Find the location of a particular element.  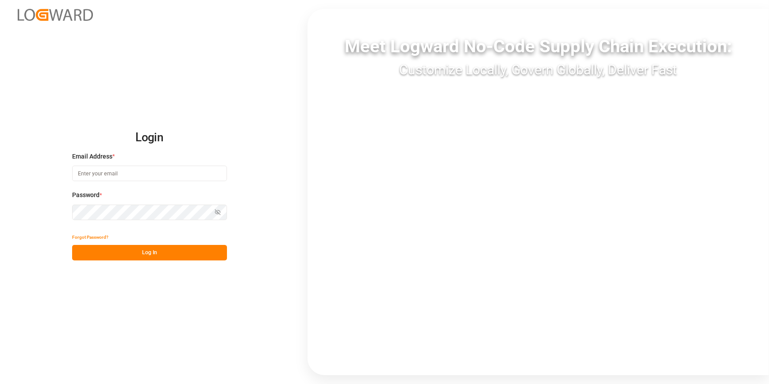

button: Forgot Password? is located at coordinates (90, 237).